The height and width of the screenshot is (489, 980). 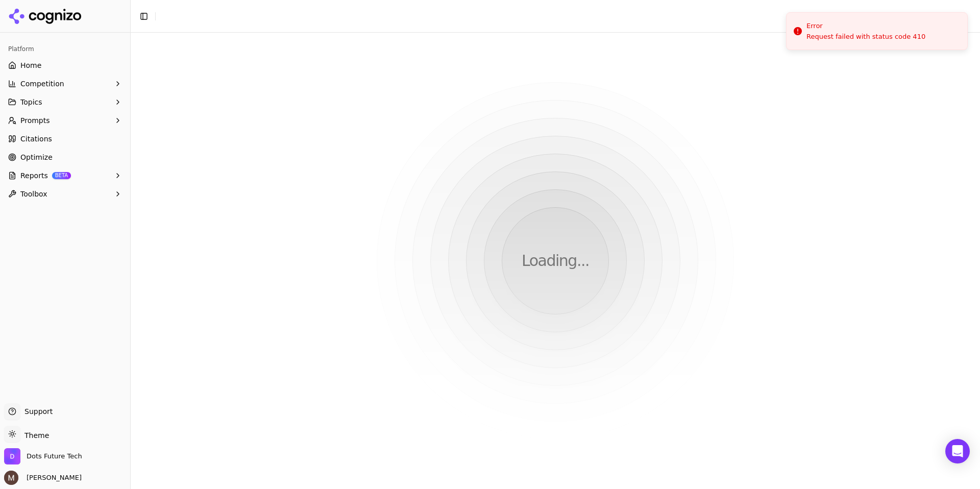 I want to click on span: Topics, so click(x=31, y=102).